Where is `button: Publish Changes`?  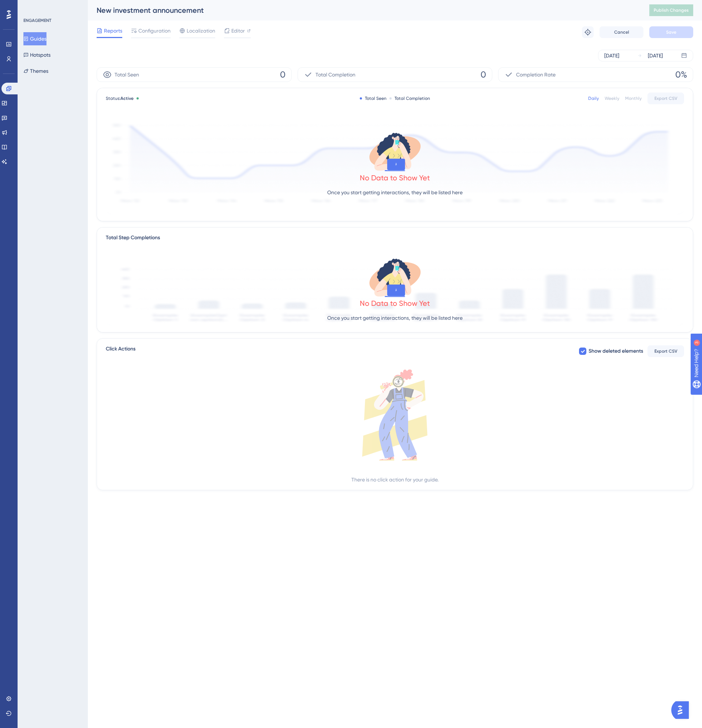
button: Publish Changes is located at coordinates (671, 10).